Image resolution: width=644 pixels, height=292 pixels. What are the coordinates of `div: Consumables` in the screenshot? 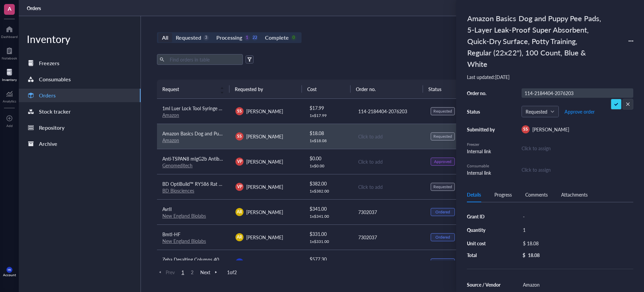 It's located at (55, 79).